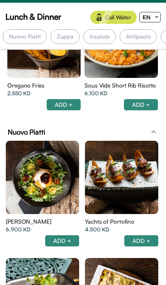 Image resolution: width=166 pixels, height=285 pixels. What do you see at coordinates (97, 229) in the screenshot?
I see `span: 4.500 KD` at bounding box center [97, 229].